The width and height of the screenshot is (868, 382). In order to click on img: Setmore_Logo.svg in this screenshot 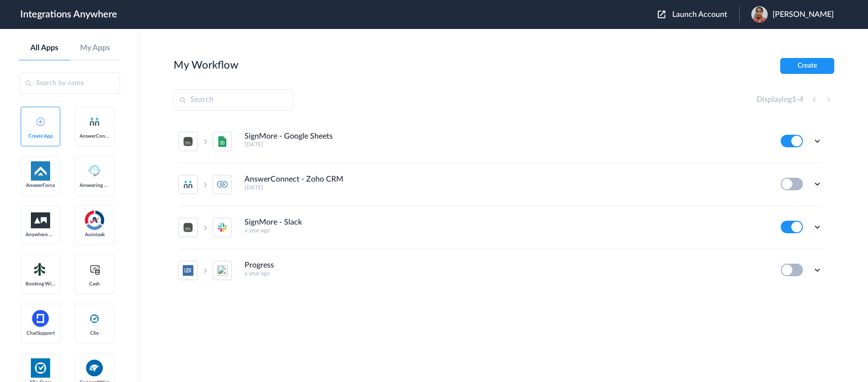, I will do `click(40, 270)`.